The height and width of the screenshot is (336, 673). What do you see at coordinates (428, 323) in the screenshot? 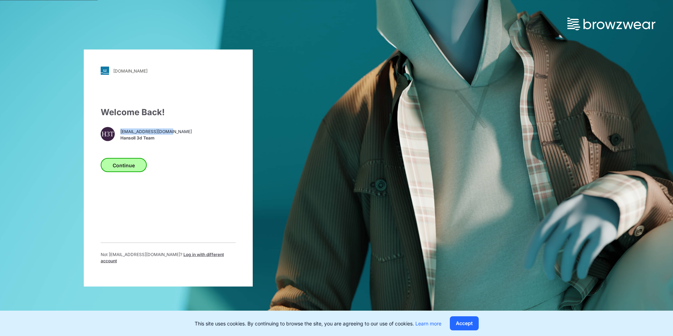
I see `a: Learn more` at bounding box center [428, 323].